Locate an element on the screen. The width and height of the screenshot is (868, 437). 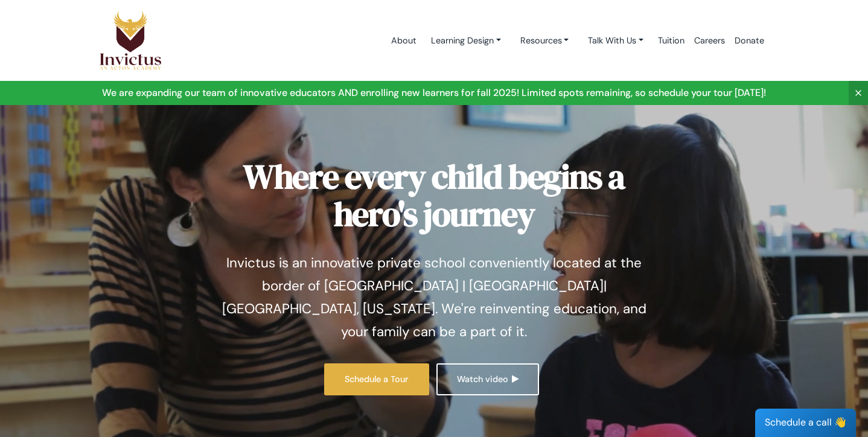
a: Resources is located at coordinates (544, 40).